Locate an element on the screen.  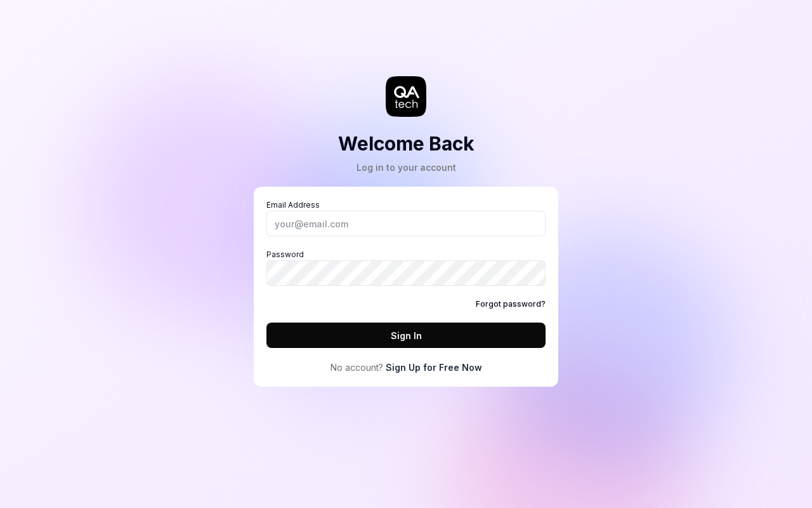
a: Forgot password? is located at coordinates (510, 304).